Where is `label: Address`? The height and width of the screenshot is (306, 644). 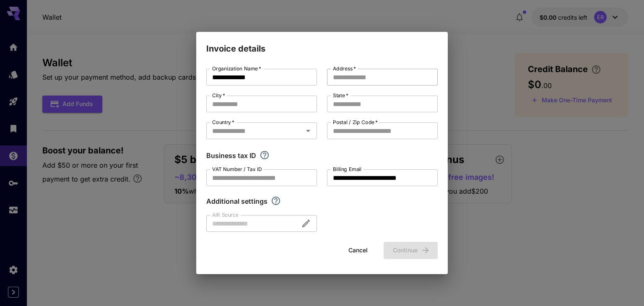 label: Address is located at coordinates (344, 68).